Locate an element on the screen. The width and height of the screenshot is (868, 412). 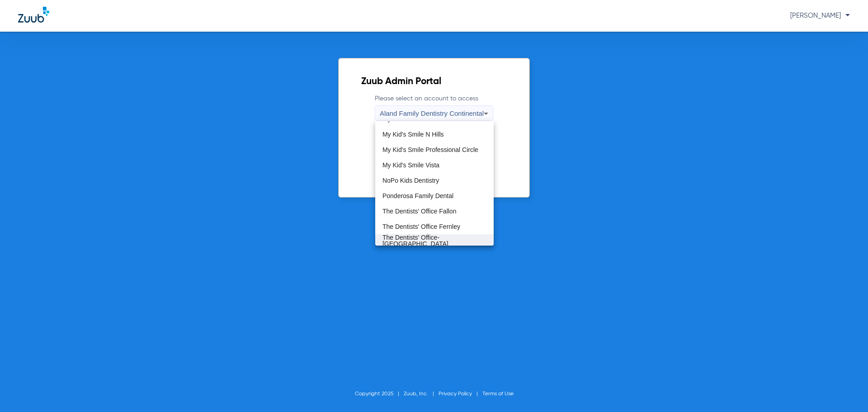
span: My Kid's Smile Vista is located at coordinates (411, 165).